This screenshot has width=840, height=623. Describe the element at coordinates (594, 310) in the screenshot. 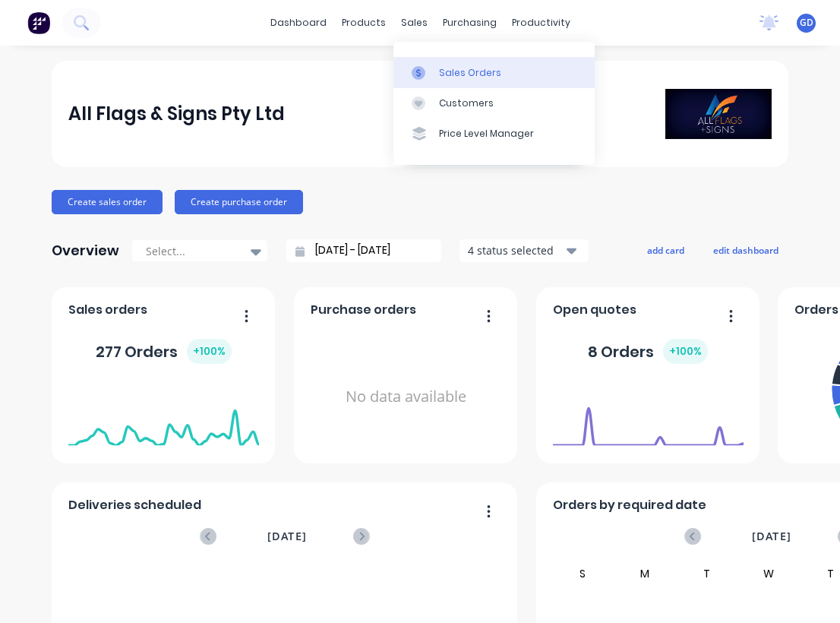

I see `span: Open quotes` at that location.